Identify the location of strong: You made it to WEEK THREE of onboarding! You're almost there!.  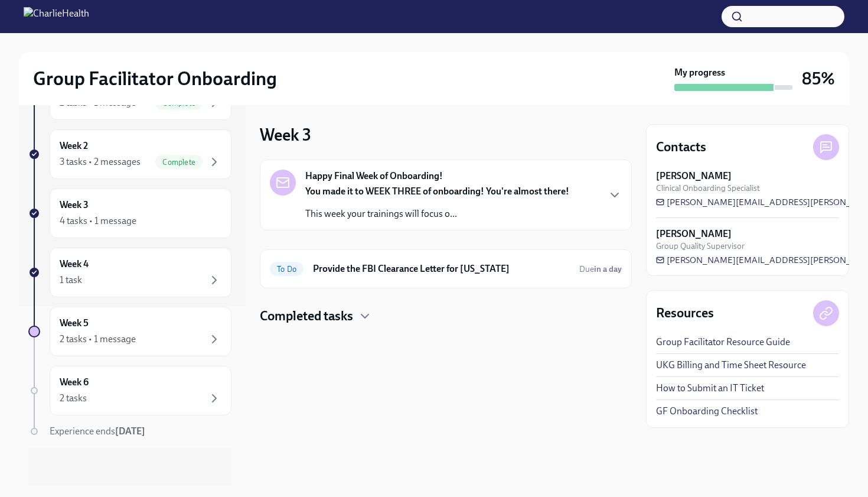
(436, 191).